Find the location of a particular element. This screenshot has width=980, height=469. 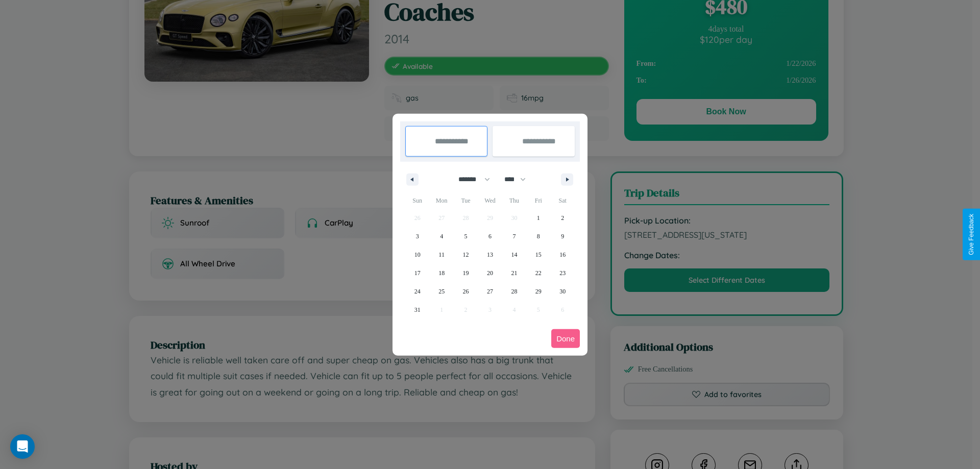

button: Done is located at coordinates (566, 339).